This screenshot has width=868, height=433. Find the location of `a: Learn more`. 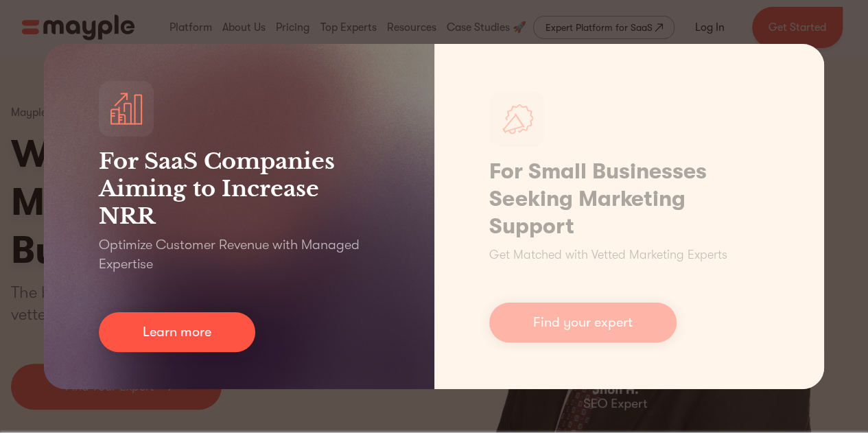

a: Learn more is located at coordinates (177, 332).